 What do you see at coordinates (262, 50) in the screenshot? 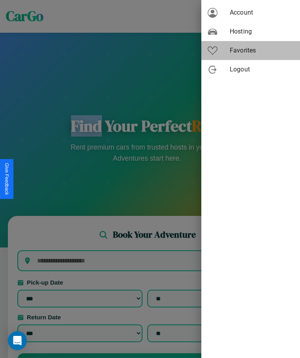
I see `span: Favorites` at bounding box center [262, 50].